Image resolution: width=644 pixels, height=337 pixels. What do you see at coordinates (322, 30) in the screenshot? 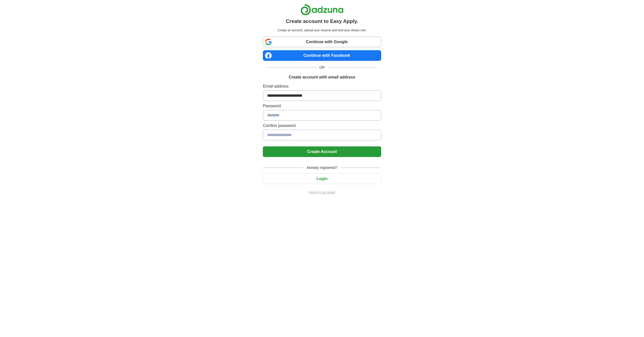
I see `p: Create an account, upload your resume and land your dream role.` at bounding box center [322, 30].